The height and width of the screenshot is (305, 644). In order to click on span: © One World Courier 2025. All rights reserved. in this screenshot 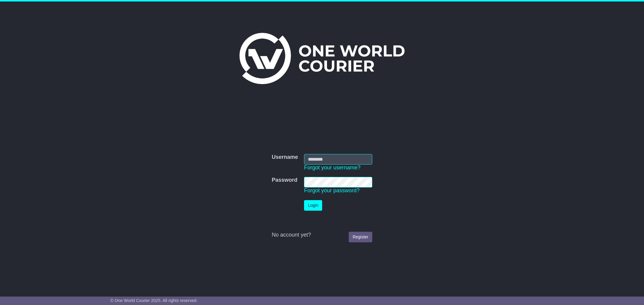, I will do `click(154, 301)`.